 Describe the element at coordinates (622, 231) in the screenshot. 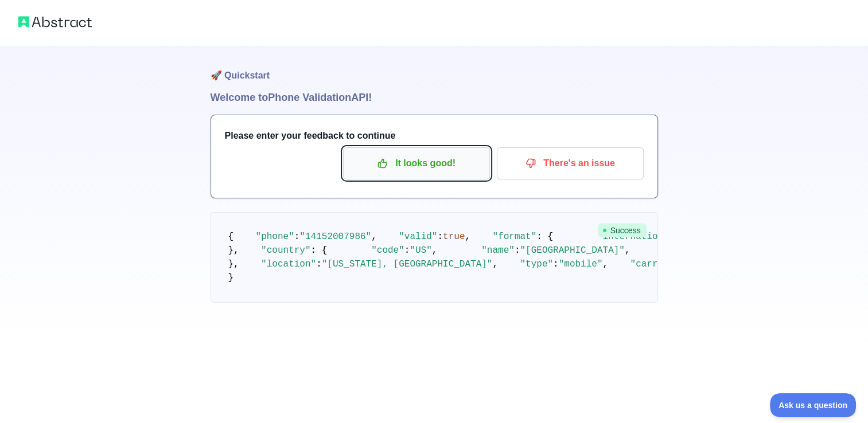

I see `span: Success` at that location.